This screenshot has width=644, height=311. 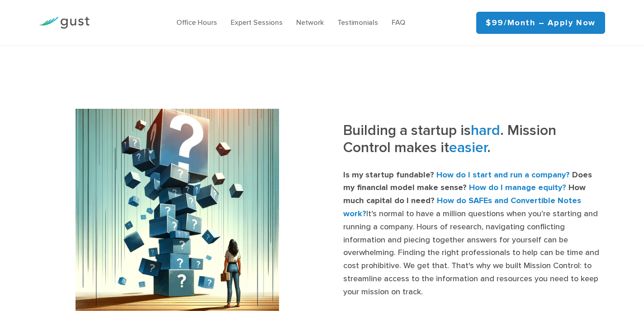 I want to click on a: Network, so click(x=310, y=22).